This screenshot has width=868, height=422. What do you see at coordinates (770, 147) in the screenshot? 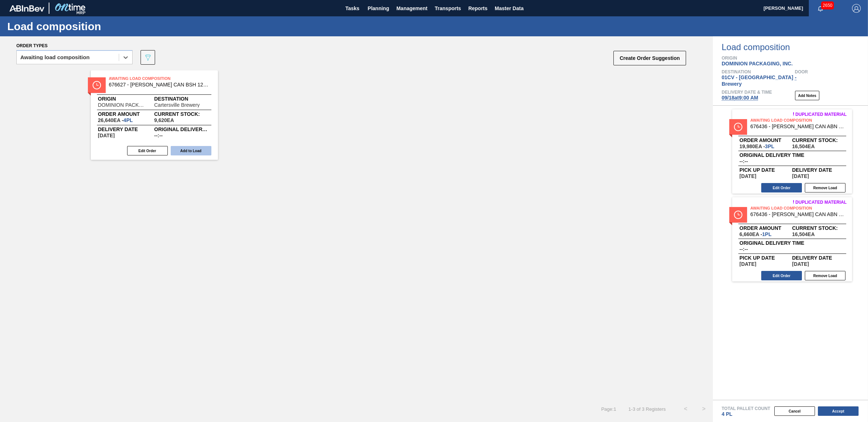
I see `span: 3,PL` at bounding box center [770, 147].